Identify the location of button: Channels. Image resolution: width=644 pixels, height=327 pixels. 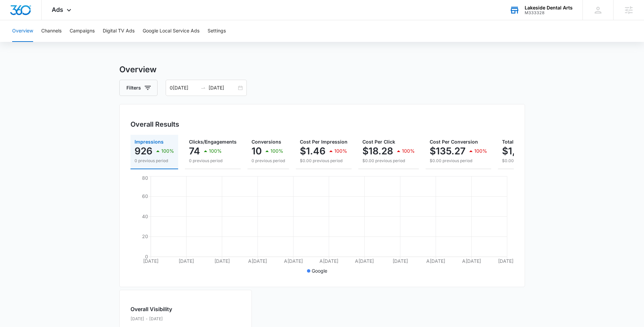
(51, 31).